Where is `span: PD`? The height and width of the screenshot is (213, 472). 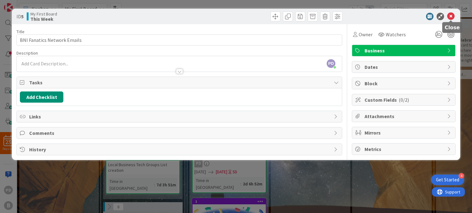
span: PD is located at coordinates (331, 64).